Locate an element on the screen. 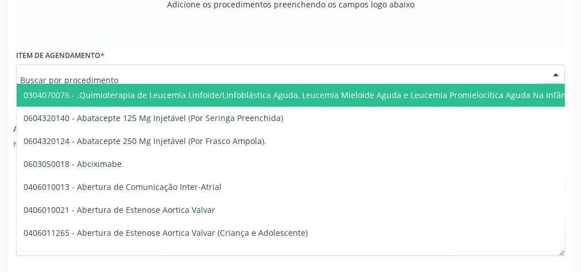  span: 0406010013 - Abertura de Comunicação Inter-Atrial is located at coordinates (122, 187).